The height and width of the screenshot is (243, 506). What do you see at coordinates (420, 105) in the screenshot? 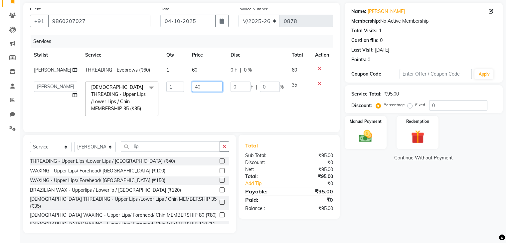
I see `label: Fixed` at bounding box center [420, 105].